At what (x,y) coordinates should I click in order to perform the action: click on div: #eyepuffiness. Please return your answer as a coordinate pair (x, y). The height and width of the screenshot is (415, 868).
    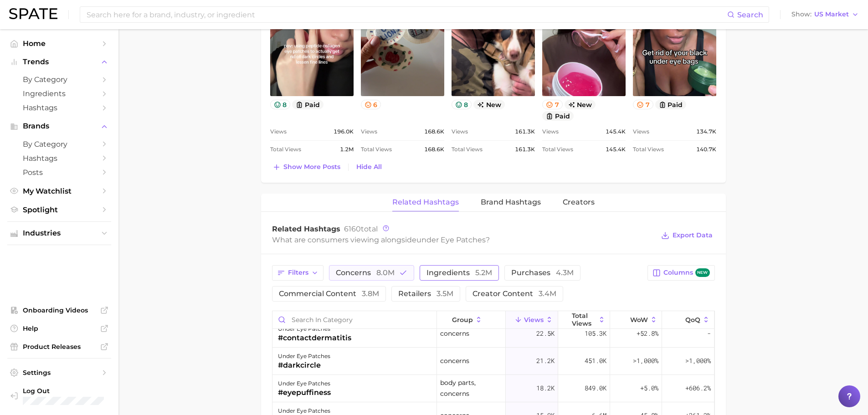
    Looking at the image, I should click on (304, 392).